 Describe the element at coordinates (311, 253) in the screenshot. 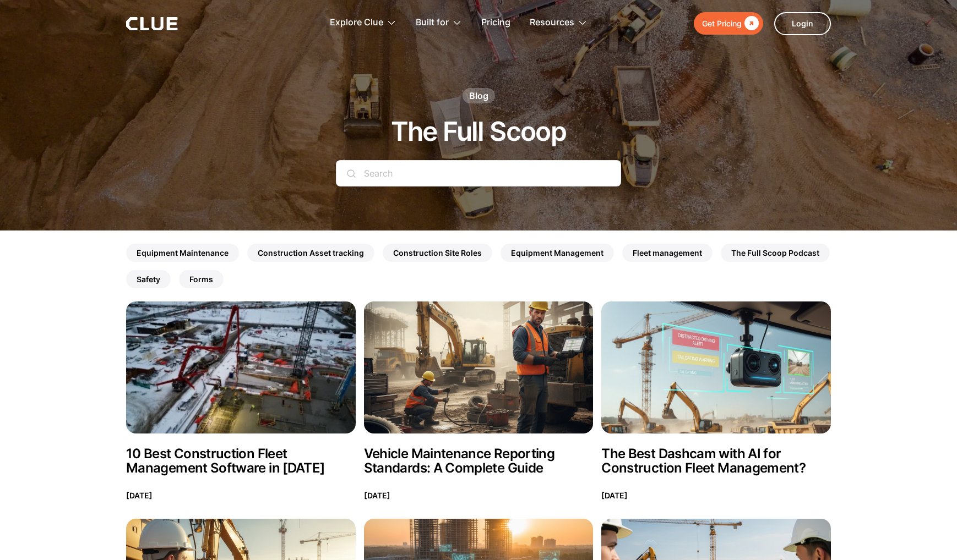

I see `a: Construction Asset tracking` at that location.